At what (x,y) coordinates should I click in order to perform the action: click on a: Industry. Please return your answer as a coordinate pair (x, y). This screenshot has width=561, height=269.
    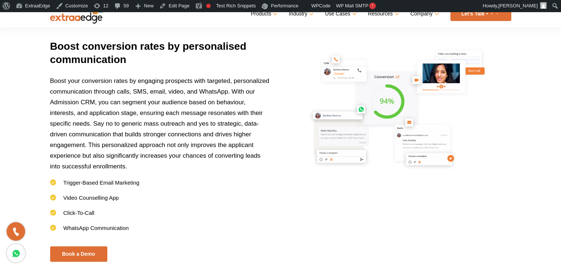
    Looking at the image, I should click on (300, 14).